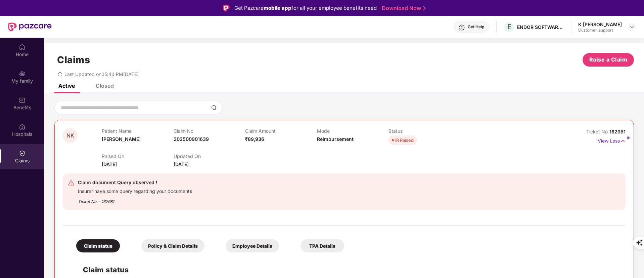 The height and width of the screenshot is (278, 644). What do you see at coordinates (351, 269) in the screenshot?
I see `h2: Claim status` at bounding box center [351, 269].